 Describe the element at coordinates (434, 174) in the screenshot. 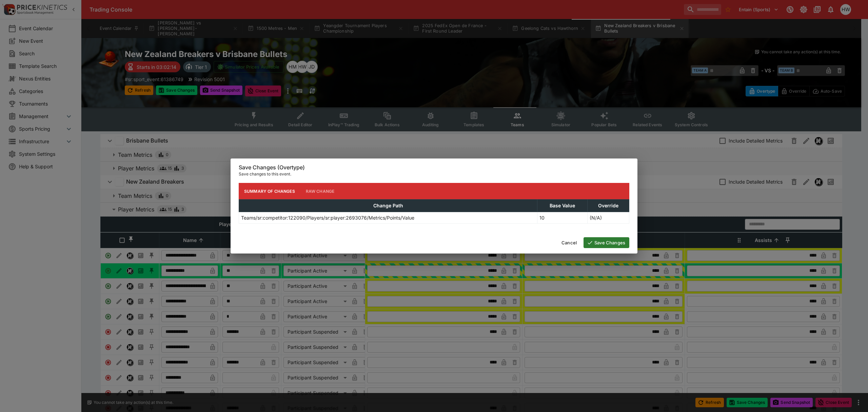

I see `p: Save changes to this event.` at that location.